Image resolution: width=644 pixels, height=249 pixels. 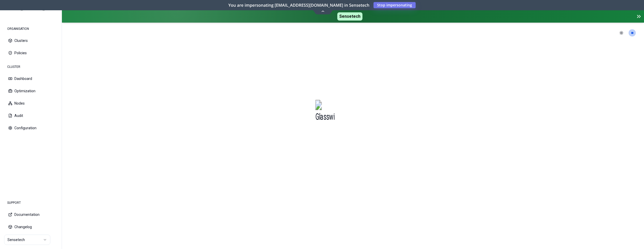 I want to click on span: Sensetech, so click(x=350, y=16).